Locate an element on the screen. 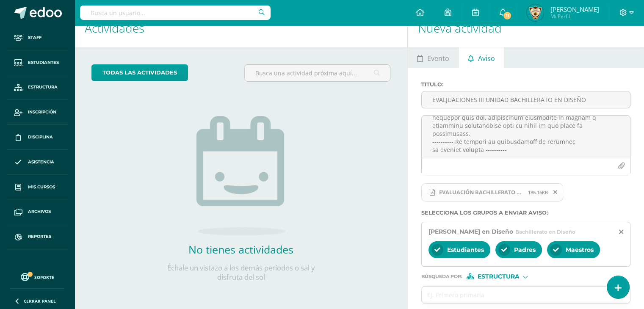 Image resolution: width=644 pixels, height=309 pixels. input: Titulo is located at coordinates (526, 100).